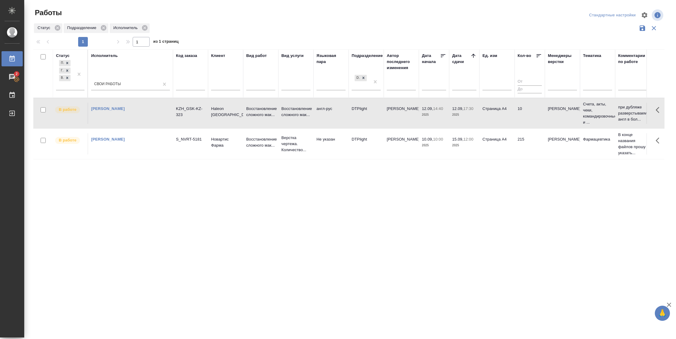  Describe the element at coordinates (562, 59) in the screenshot. I see `div: Менеджеры верстки` at that location.